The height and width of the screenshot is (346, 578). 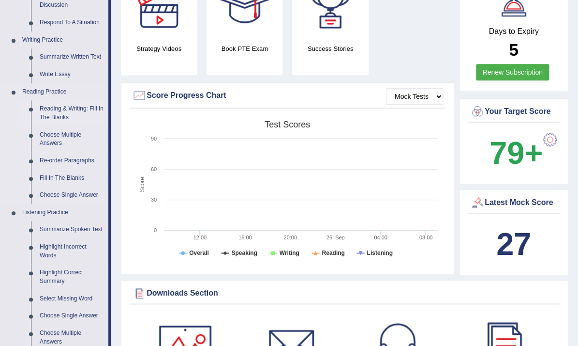 What do you see at coordinates (290, 237) in the screenshot?
I see `text: 20:00` at bounding box center [290, 237].